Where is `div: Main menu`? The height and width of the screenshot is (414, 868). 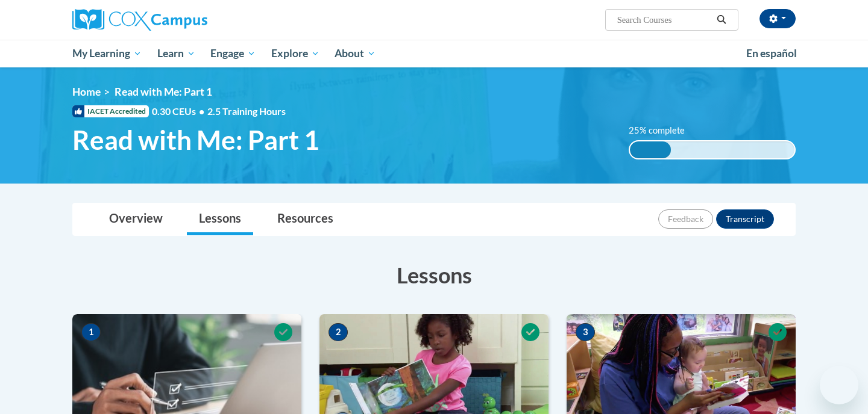
div: Main menu is located at coordinates (434, 54).